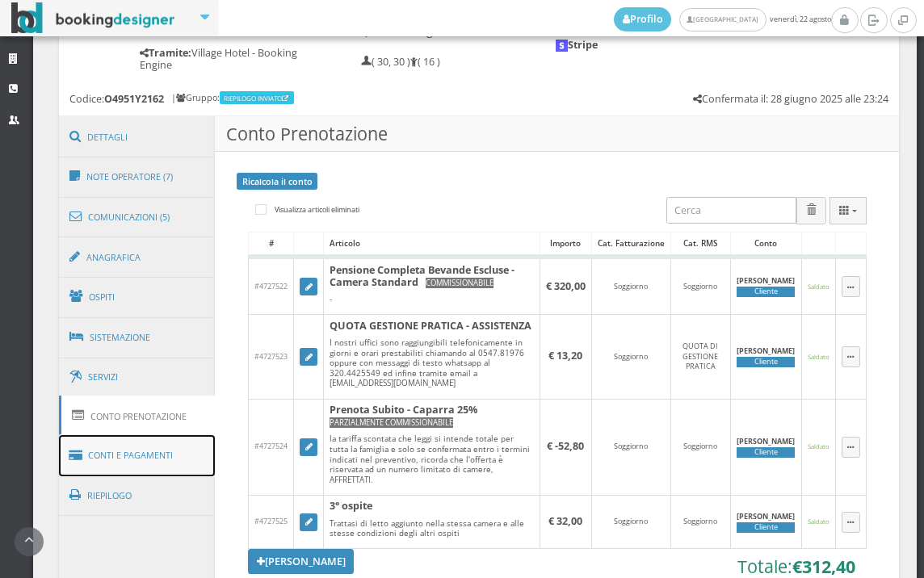 This screenshot has width=924, height=578. Describe the element at coordinates (137, 338) in the screenshot. I see `a: Sistemazione` at that location.